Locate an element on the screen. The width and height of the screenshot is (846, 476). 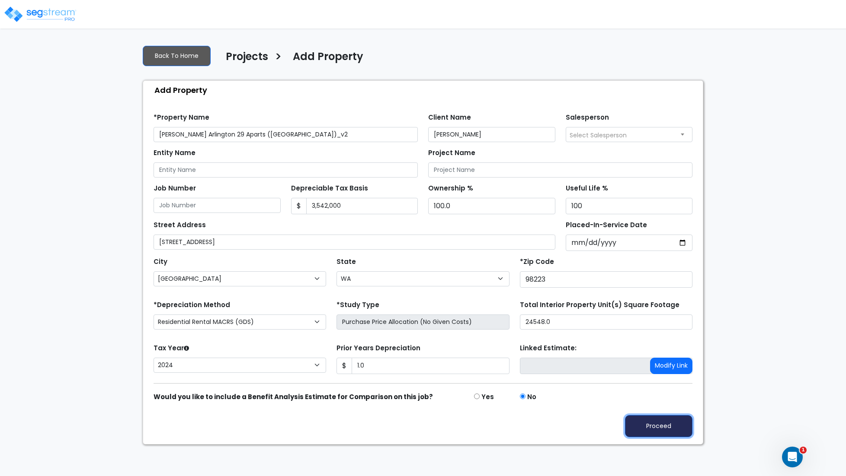
input: Client Name is located at coordinates (492, 134).